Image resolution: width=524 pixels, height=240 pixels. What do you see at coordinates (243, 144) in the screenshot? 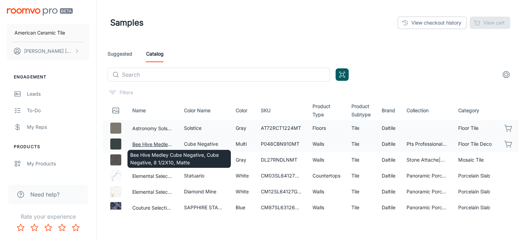
I see `td: Multi` at bounding box center [243, 144].